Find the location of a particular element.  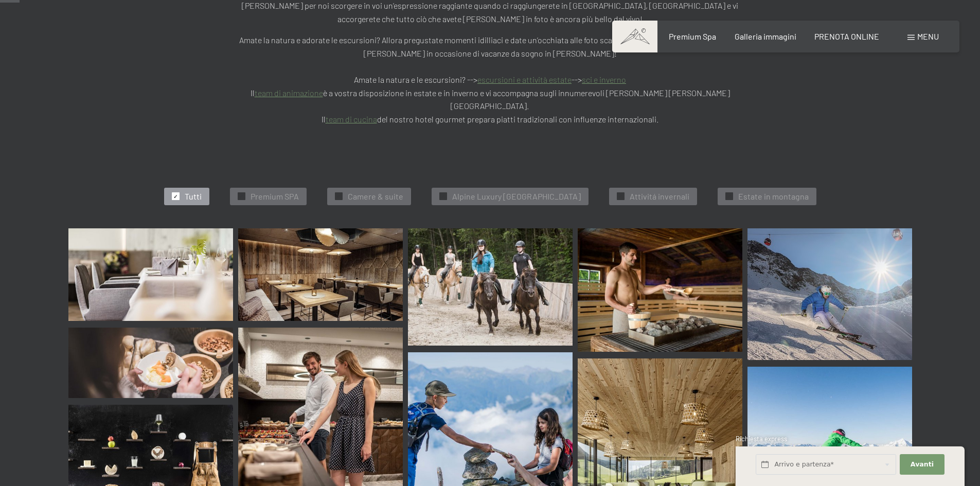

a: team di animazione is located at coordinates (289, 93).